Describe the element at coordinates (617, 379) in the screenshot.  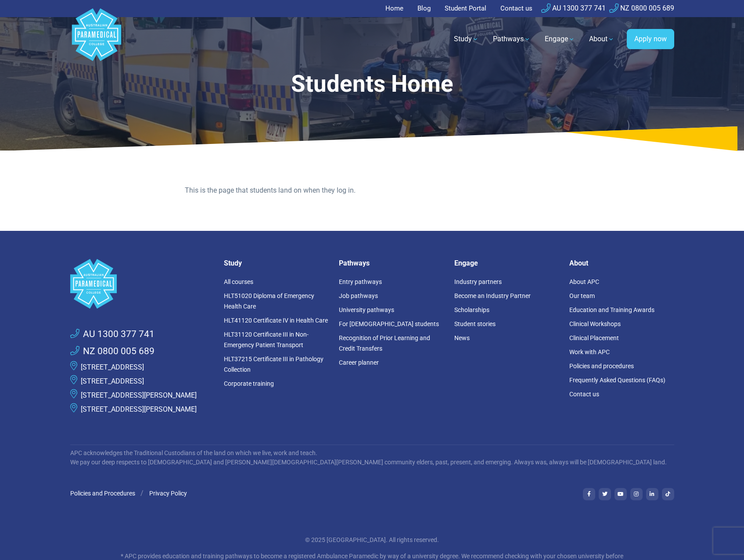
I see `a: Frequently Asked Questions (FAQs)` at that location.